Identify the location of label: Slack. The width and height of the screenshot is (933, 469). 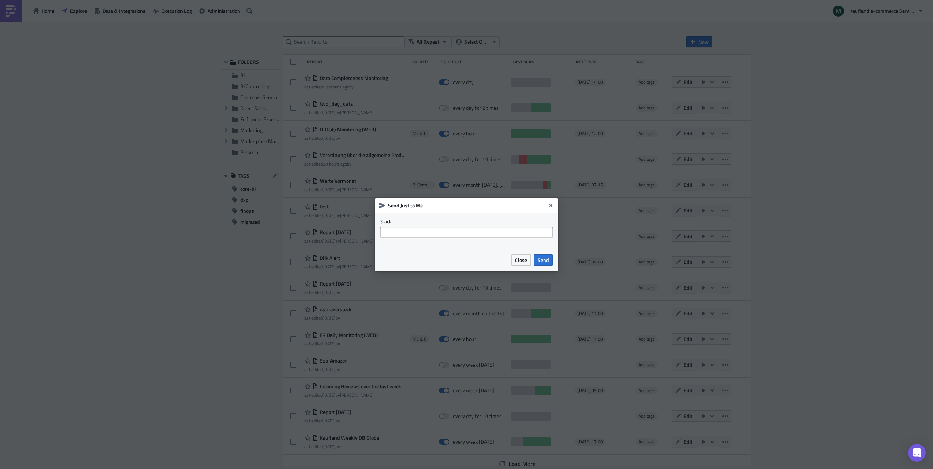
(467, 222).